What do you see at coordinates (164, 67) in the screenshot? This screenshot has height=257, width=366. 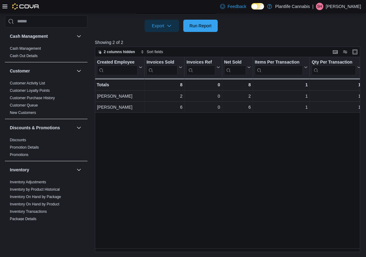 I see `button: Invoices Sold` at bounding box center [164, 67].